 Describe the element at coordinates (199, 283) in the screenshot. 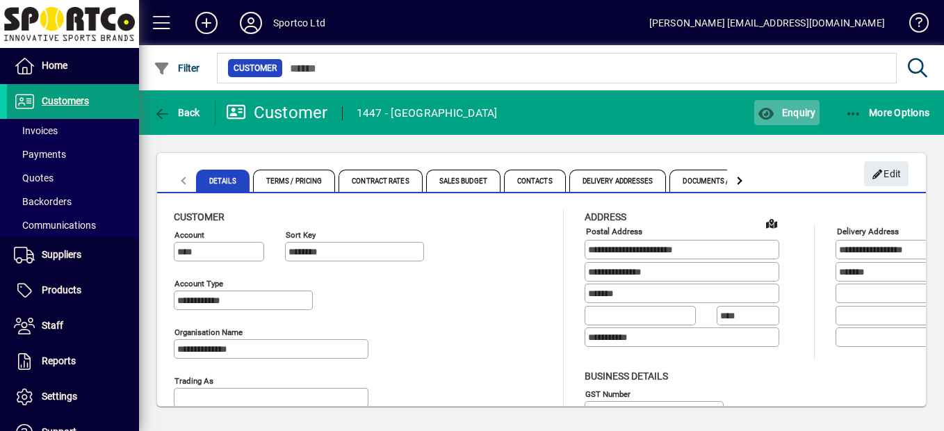

I see `mat-label: Account Type` at that location.